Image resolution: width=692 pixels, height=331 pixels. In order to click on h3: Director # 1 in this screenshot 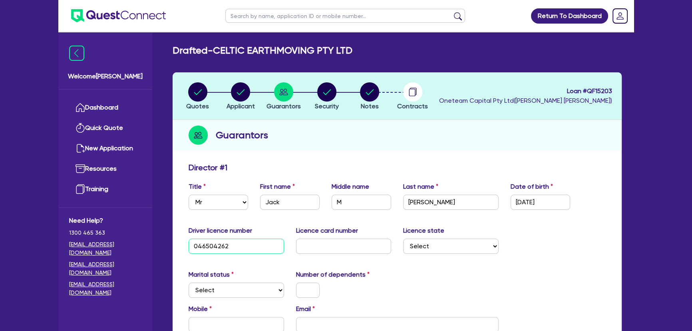, I will do `click(208, 167)`.